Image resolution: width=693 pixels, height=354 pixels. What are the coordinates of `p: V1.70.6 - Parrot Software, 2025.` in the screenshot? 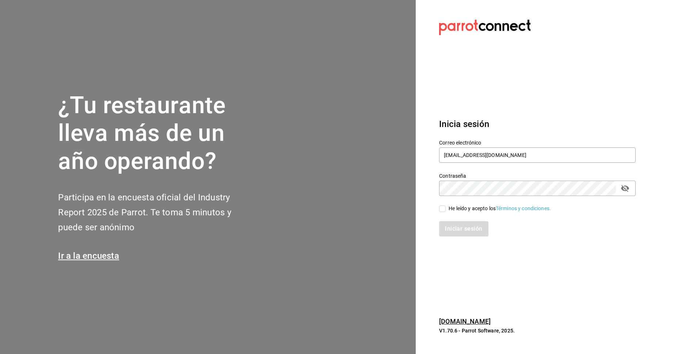 It's located at (537, 331).